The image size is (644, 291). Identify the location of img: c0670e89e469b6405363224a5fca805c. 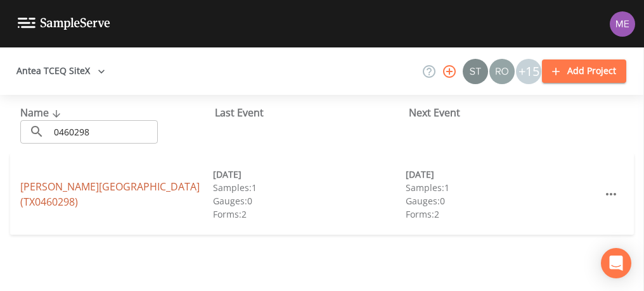
(475, 72).